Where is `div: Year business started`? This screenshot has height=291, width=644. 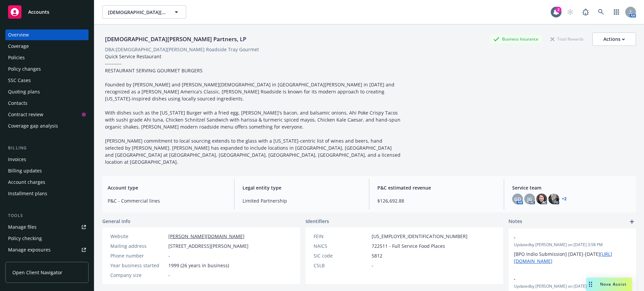
div: Year business started is located at coordinates (138, 265).